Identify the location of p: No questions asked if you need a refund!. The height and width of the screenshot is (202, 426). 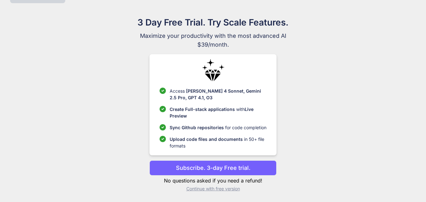
(213, 181).